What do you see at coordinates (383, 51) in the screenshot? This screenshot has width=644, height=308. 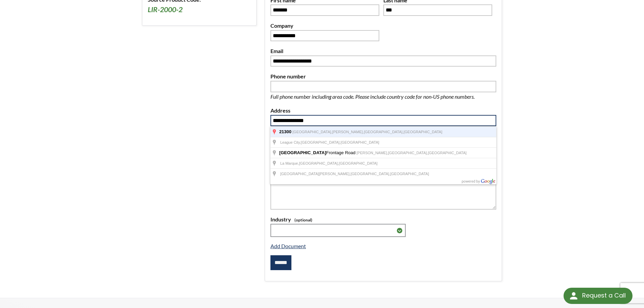 I see `label: Email` at bounding box center [383, 51].